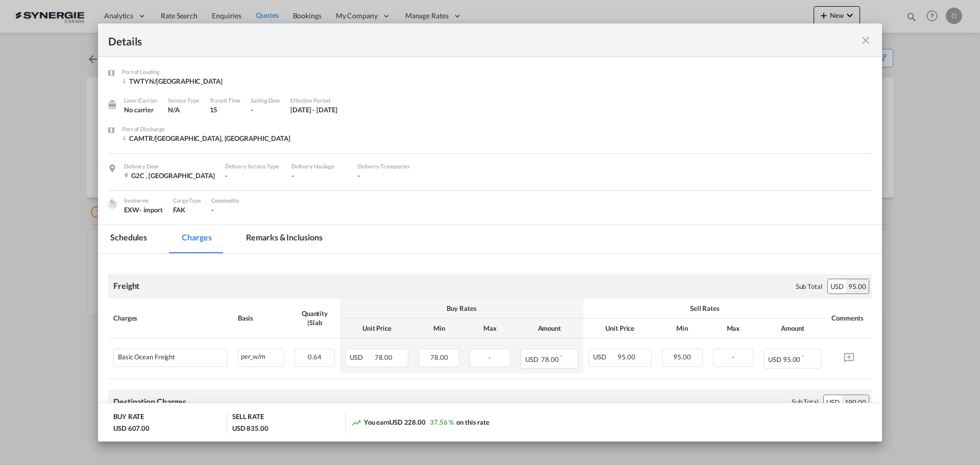  Describe the element at coordinates (261, 318) in the screenshot. I see `div: Basis` at that location.